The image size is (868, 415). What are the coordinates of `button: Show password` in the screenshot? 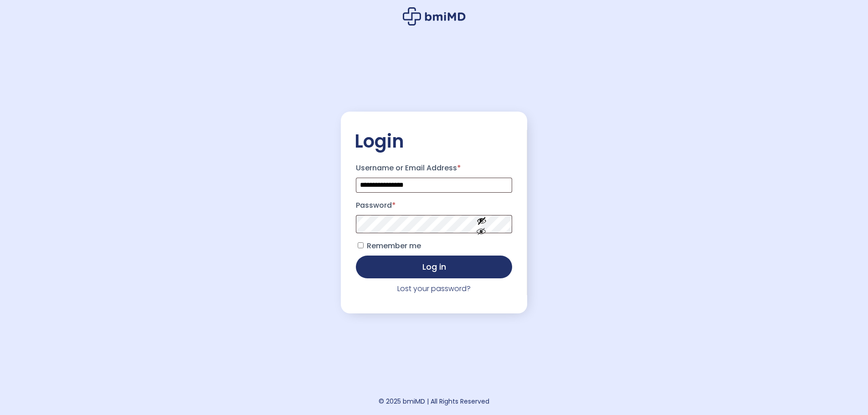 It's located at (481, 224).